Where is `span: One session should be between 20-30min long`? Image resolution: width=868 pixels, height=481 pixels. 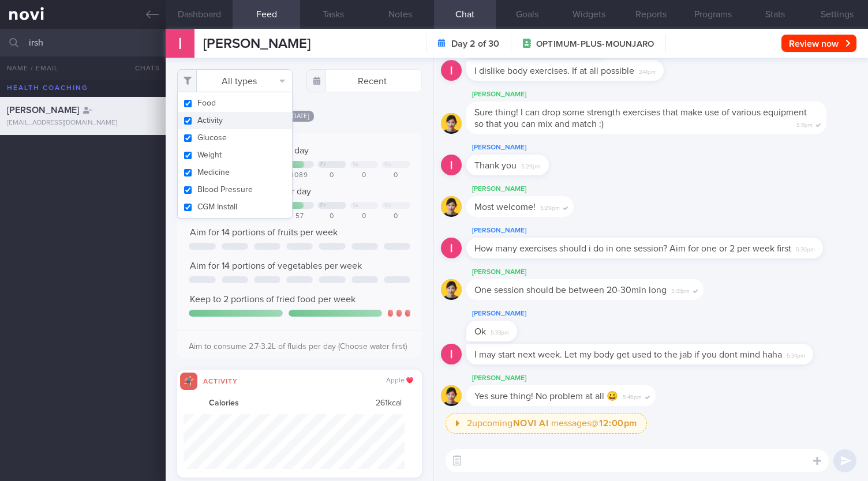 span: One session should be between 20-30min long is located at coordinates (571, 290).